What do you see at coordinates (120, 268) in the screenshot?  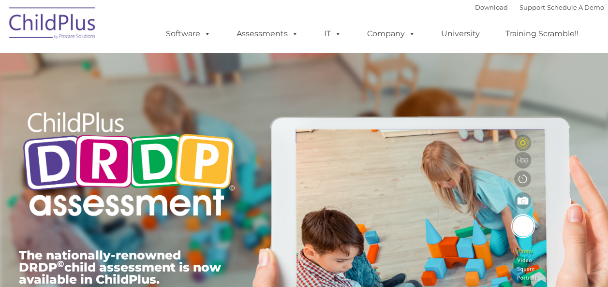 I see `span: The nationally-renowned DRDP child assessment is now available in ChildPlus.` at bounding box center [120, 268].